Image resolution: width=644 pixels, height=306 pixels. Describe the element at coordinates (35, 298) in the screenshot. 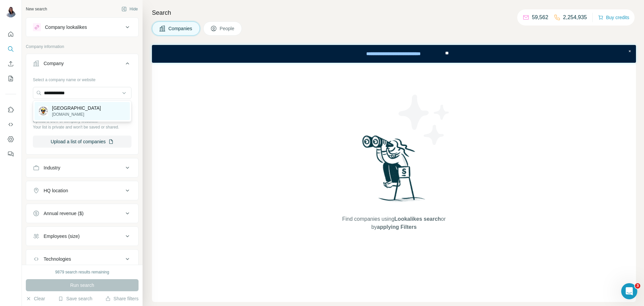

I see `button: Clear` at that location.